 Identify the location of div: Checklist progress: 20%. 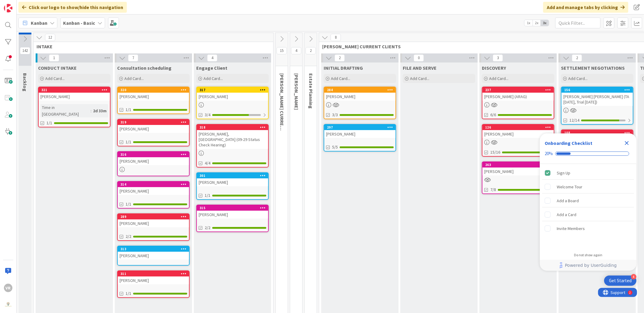
(588, 154).